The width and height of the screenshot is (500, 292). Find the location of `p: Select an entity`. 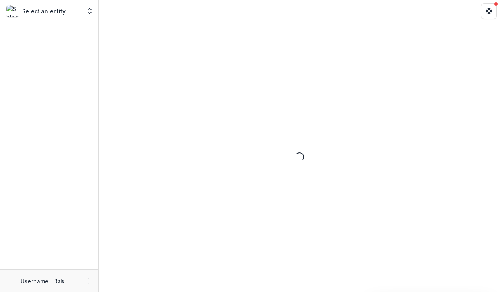

p: Select an entity is located at coordinates (44, 11).